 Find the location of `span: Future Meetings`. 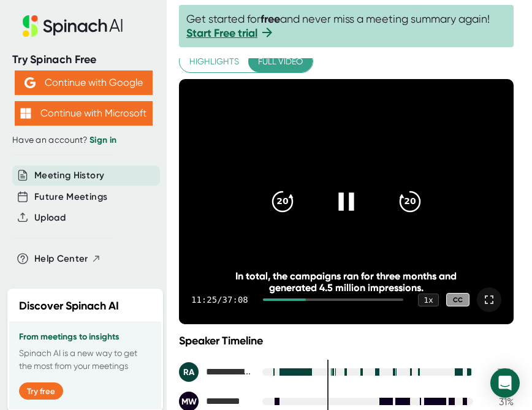

span: Future Meetings is located at coordinates (71, 197).